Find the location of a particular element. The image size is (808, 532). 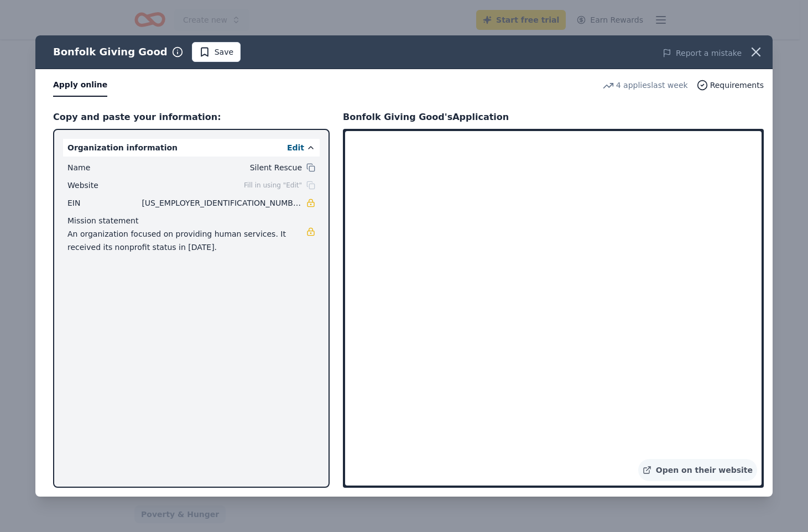

button: Save is located at coordinates (217, 52).